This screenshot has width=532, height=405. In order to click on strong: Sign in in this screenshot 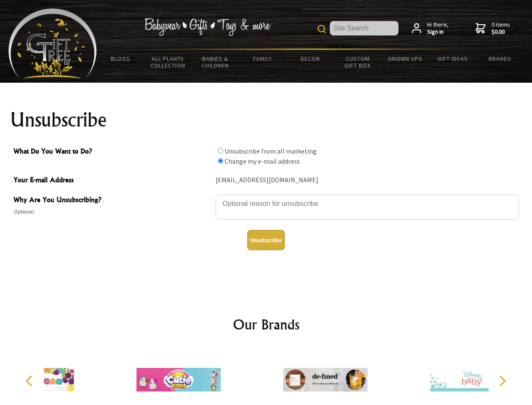, I will do `click(438, 32)`.